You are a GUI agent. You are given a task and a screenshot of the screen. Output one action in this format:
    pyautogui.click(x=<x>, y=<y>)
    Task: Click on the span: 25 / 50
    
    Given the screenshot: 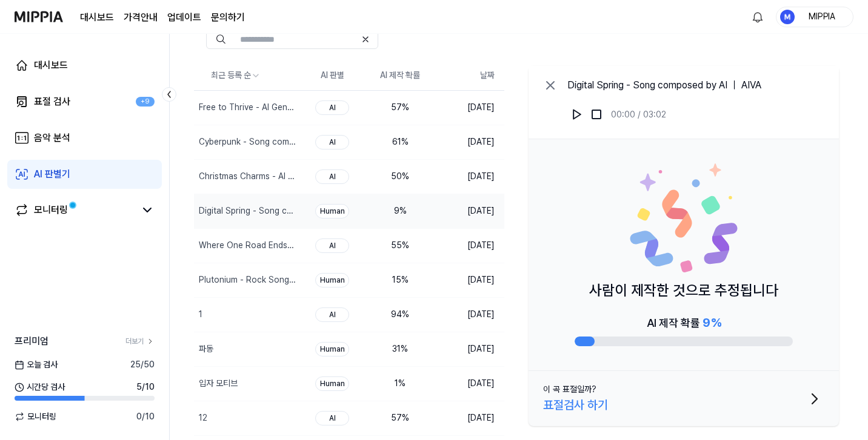 What is the action you would take?
    pyautogui.click(x=143, y=364)
    